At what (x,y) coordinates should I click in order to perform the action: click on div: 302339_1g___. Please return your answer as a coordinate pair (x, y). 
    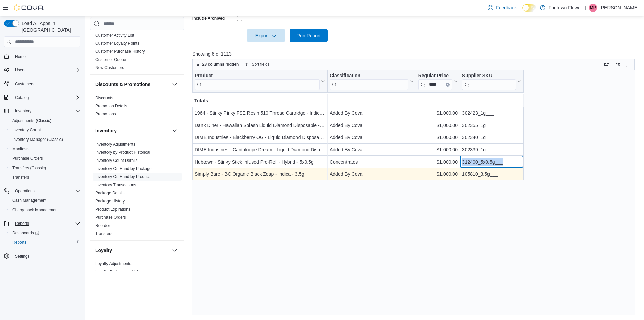
    Looking at the image, I should click on (492, 149).